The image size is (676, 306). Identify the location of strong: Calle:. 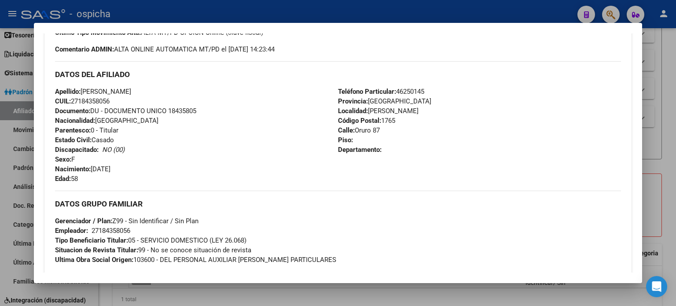
(346, 130).